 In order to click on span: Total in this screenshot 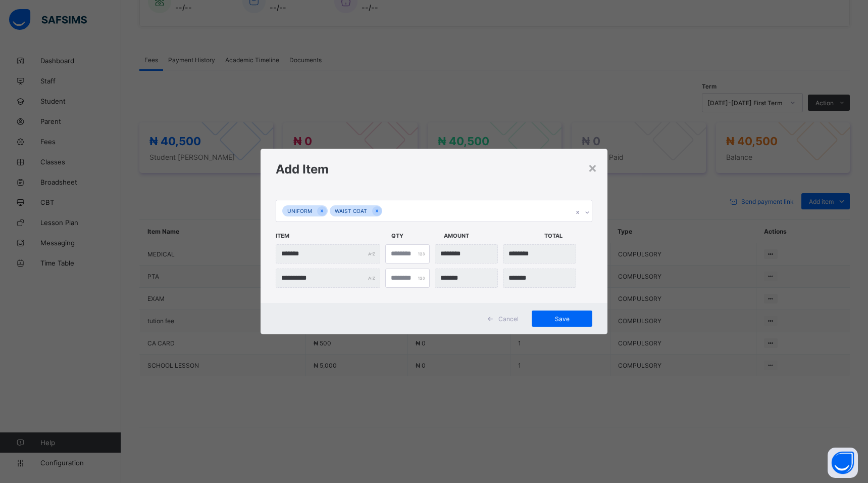, I will do `click(568, 236)`.